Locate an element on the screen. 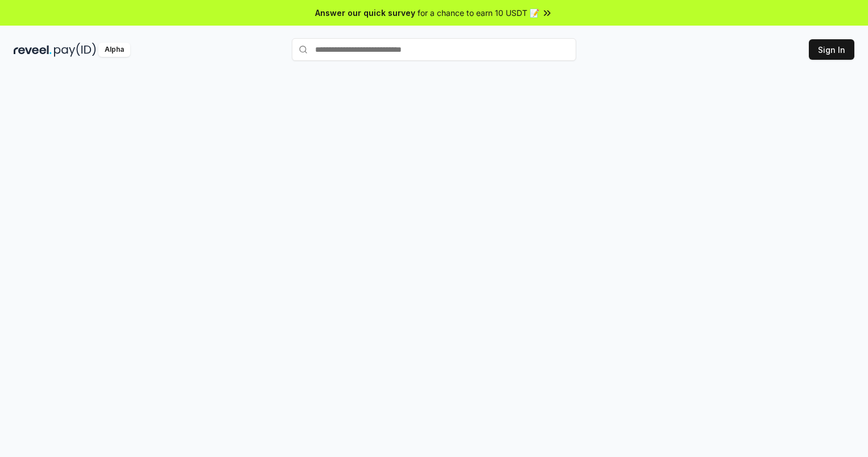 Image resolution: width=868 pixels, height=457 pixels. div: Alpha is located at coordinates (114, 50).